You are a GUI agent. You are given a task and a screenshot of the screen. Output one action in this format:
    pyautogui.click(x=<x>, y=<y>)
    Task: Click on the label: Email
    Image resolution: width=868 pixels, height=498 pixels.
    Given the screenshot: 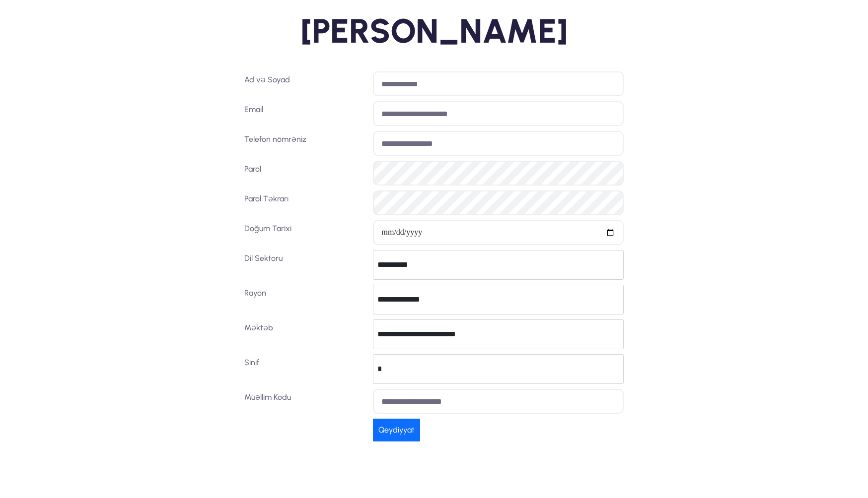 What is the action you would take?
    pyautogui.click(x=305, y=114)
    